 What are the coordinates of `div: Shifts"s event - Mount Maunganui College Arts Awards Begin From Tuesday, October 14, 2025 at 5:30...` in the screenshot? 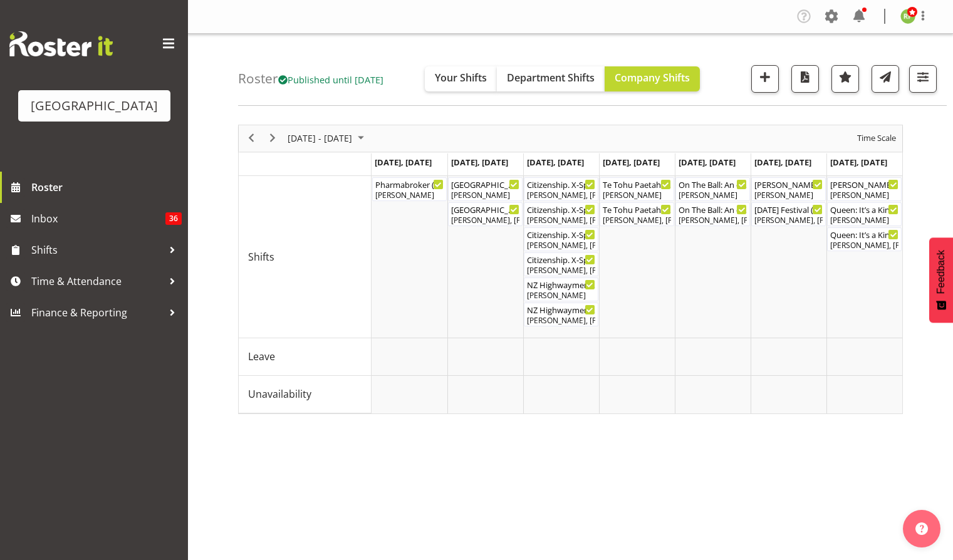 It's located at (485, 214).